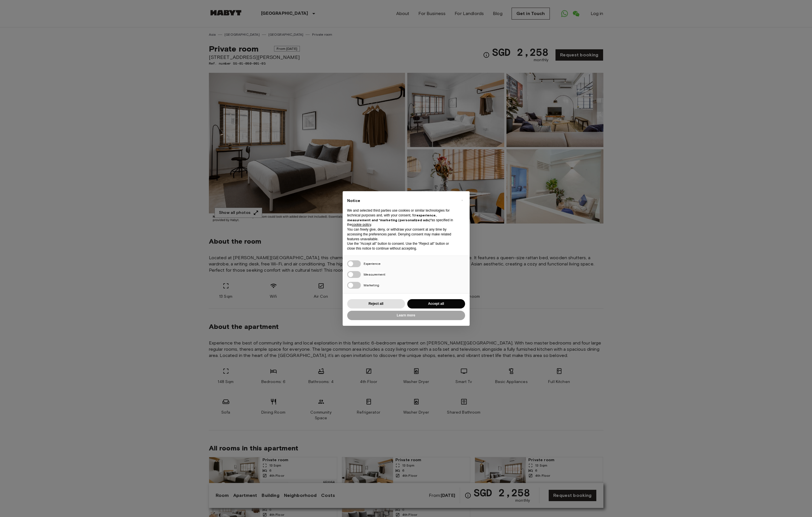 Image resolution: width=812 pixels, height=517 pixels. What do you see at coordinates (372, 264) in the screenshot?
I see `span: Experience` at bounding box center [372, 264].